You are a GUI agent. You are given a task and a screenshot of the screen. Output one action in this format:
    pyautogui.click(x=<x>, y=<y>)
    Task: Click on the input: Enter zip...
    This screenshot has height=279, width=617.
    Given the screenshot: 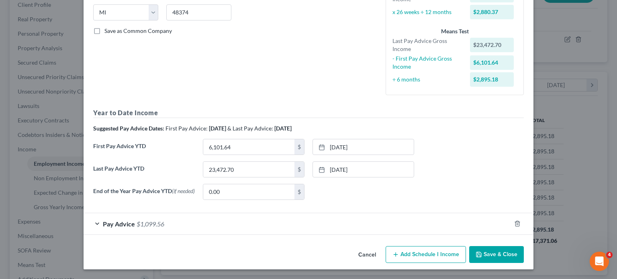 What is the action you would take?
    pyautogui.click(x=199, y=12)
    